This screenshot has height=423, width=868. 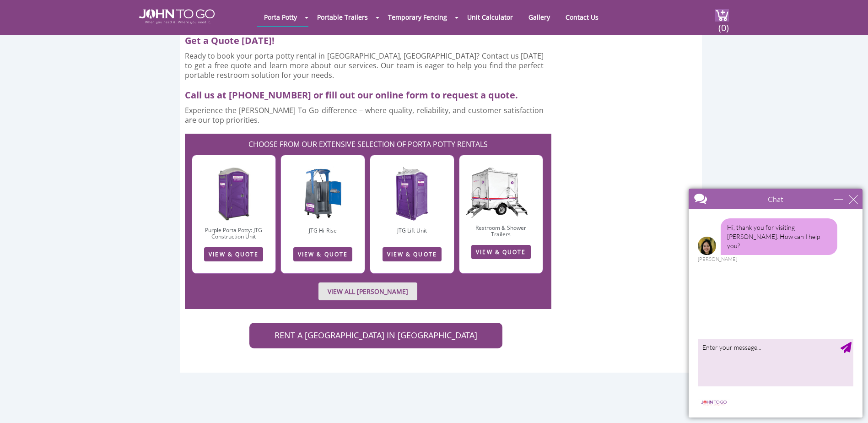 I want to click on a: Restroom & Shower Trailers, so click(x=501, y=231).